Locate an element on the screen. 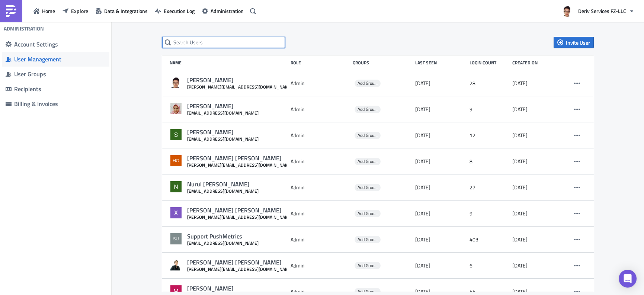  time: 2023-08-28T10:16:37.720568 is located at coordinates (520, 136).